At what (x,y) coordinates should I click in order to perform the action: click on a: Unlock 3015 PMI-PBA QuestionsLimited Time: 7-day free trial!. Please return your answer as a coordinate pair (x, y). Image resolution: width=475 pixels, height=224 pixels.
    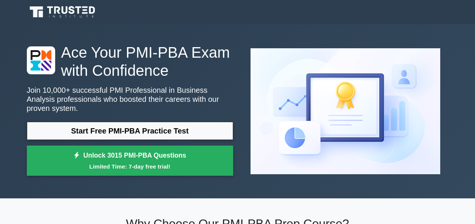
    Looking at the image, I should click on (130, 161).